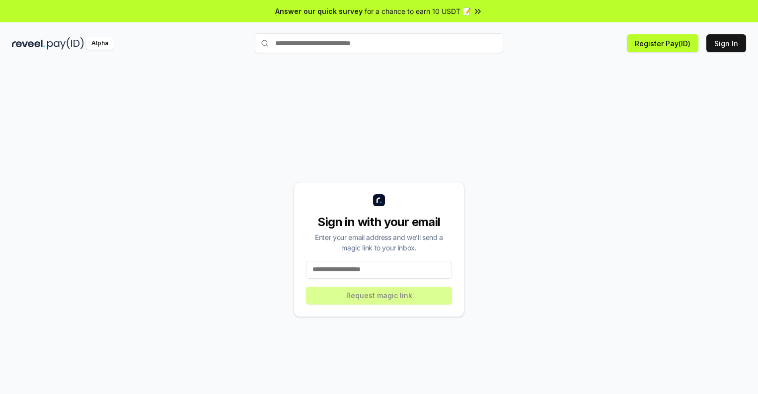 The image size is (758, 394). Describe the element at coordinates (28, 43) in the screenshot. I see `img: reveel_dark` at that location.